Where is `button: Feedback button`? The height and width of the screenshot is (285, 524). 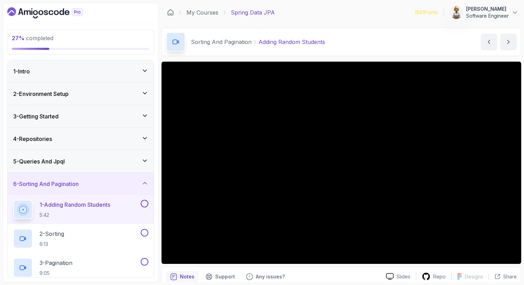 button: Feedback button is located at coordinates (265, 277).